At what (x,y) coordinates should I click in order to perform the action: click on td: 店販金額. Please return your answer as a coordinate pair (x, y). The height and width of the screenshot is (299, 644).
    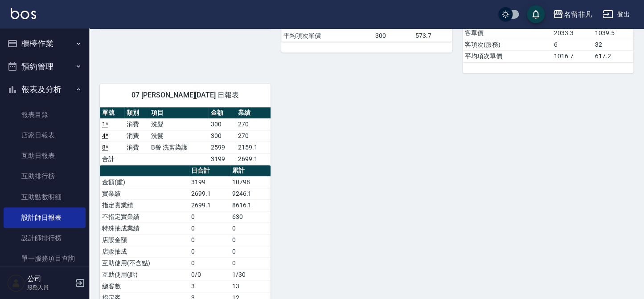
    Looking at the image, I should click on (144, 240).